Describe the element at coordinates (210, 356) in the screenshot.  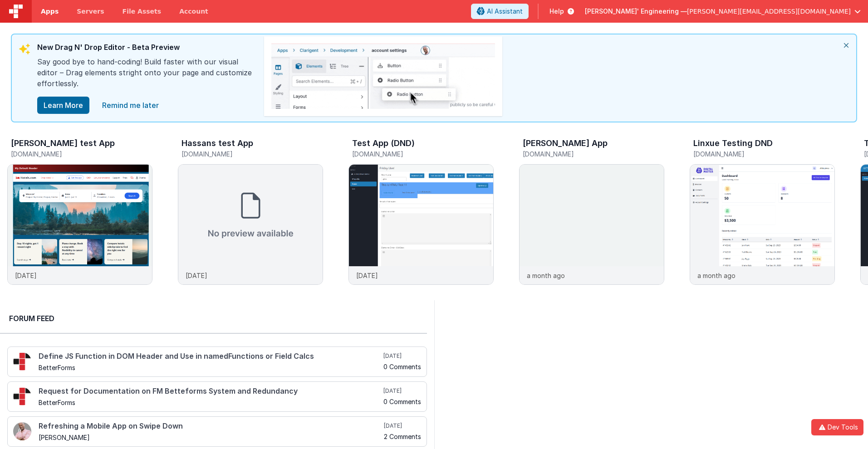
I see `h4: Define JS Function in DOM Header and Use in namedFunctions or Field Calcs` at that location.